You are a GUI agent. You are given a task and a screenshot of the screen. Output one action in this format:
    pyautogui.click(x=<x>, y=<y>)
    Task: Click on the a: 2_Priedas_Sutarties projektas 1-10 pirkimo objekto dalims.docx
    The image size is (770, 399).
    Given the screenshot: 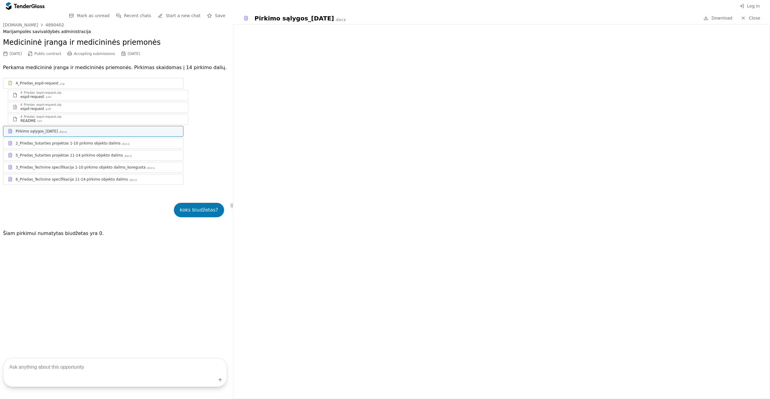 What is the action you would take?
    pyautogui.click(x=93, y=143)
    